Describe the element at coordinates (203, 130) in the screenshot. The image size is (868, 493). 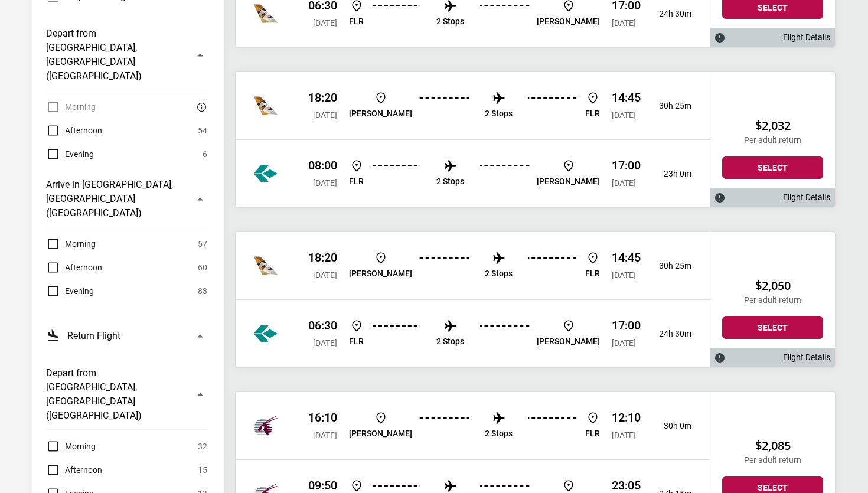
I see `span: 54` at that location.